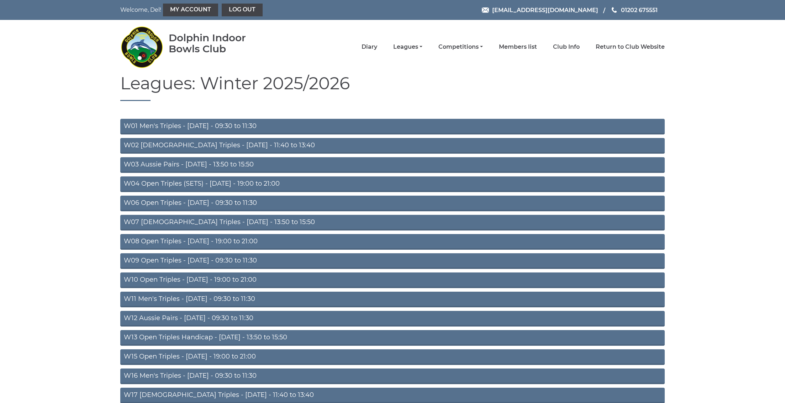 This screenshot has height=403, width=785. Describe the element at coordinates (369, 47) in the screenshot. I see `a: Diary` at that location.